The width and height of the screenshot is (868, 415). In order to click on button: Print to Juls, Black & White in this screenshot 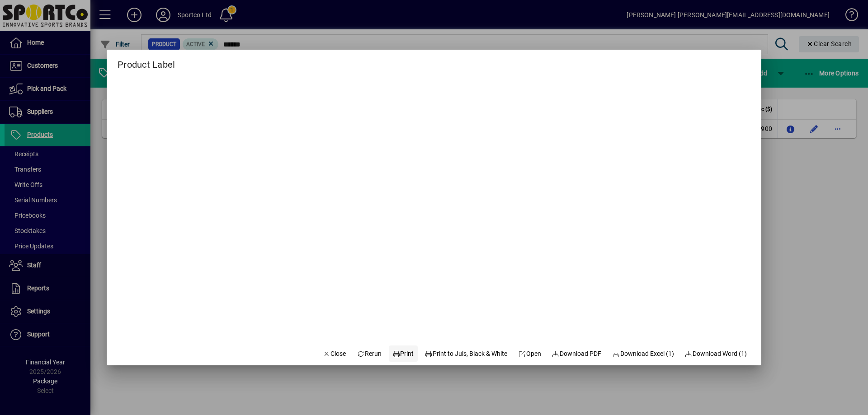, I will do `click(466, 354)`.